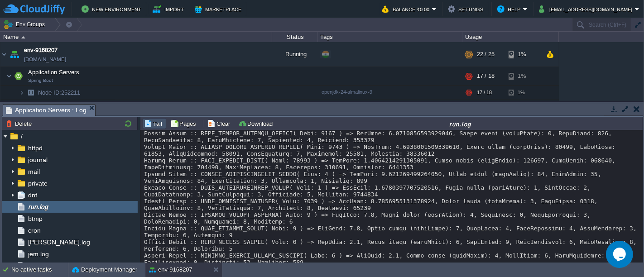  Describe the element at coordinates (35, 219) in the screenshot. I see `span: btmp` at that location.